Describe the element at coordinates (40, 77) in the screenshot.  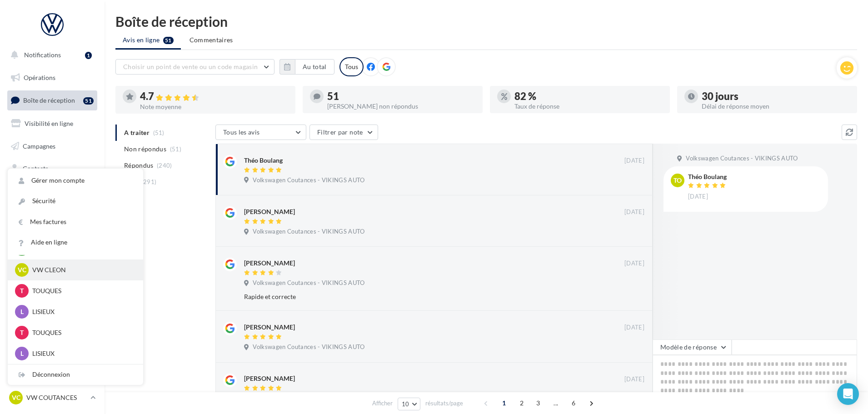
I see `span: Opérations` at that location.